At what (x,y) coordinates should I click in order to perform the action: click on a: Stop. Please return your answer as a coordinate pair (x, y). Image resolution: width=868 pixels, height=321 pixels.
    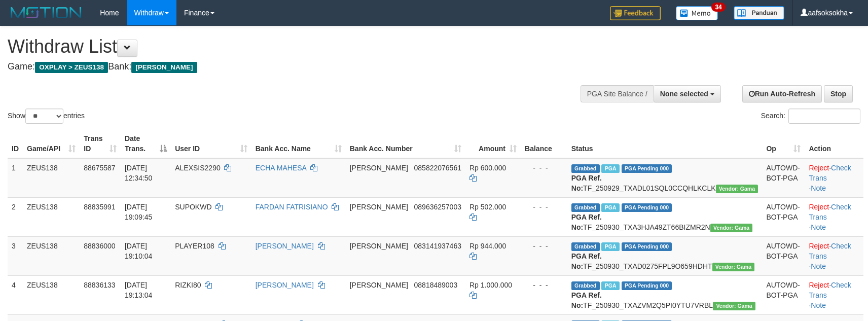
    Looking at the image, I should click on (838, 94).